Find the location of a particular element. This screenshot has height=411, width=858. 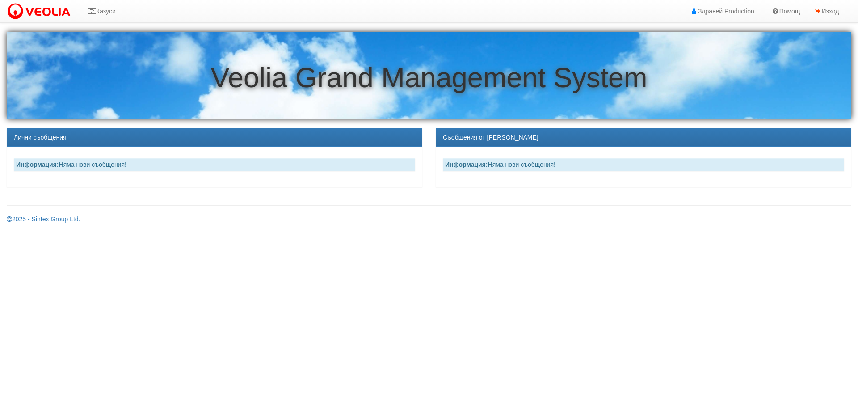

a: 2025 - Sintex Group Ltd. is located at coordinates (43, 219).